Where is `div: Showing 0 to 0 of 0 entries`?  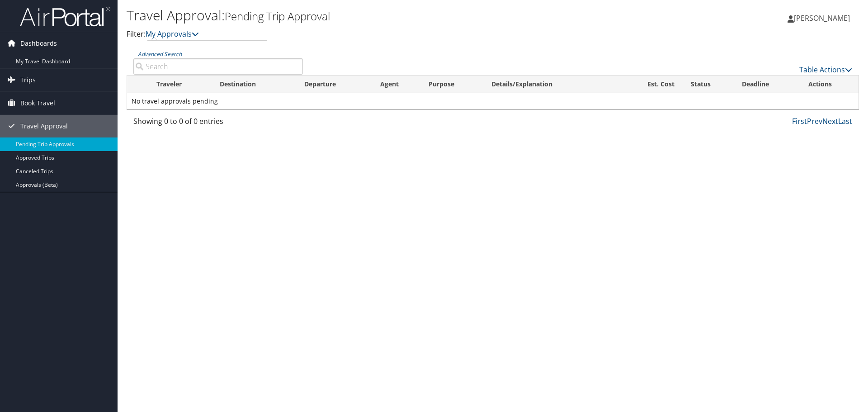 div: Showing 0 to 0 of 0 entries is located at coordinates (218, 124).